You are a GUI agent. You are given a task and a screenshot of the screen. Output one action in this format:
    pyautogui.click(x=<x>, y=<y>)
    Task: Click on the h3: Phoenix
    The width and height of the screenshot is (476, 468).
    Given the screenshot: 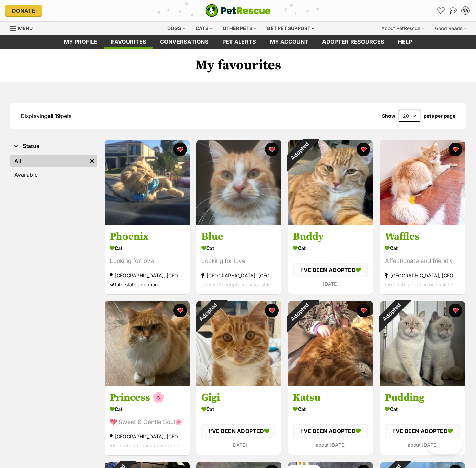 What is the action you would take?
    pyautogui.click(x=147, y=236)
    